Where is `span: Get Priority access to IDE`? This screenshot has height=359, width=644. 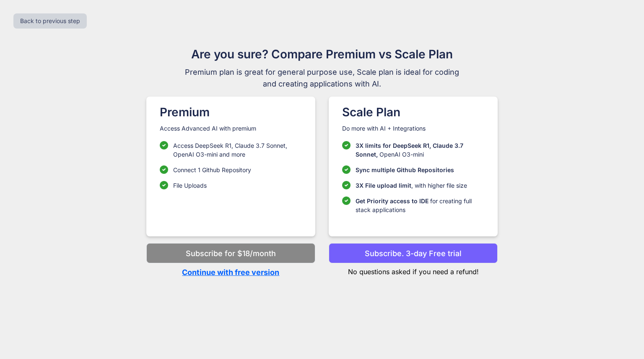 span: Get Priority access to IDE is located at coordinates (392, 201).